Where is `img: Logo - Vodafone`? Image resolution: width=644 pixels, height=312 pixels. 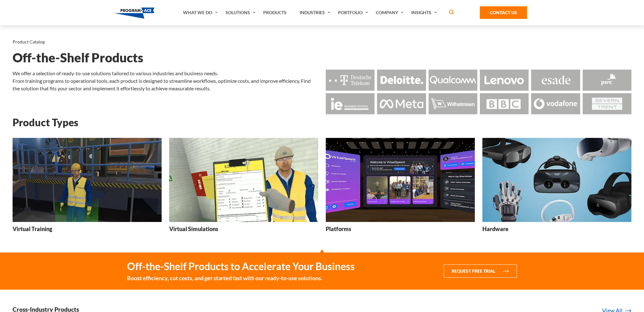
img: Logo - Vodafone is located at coordinates (555, 104).